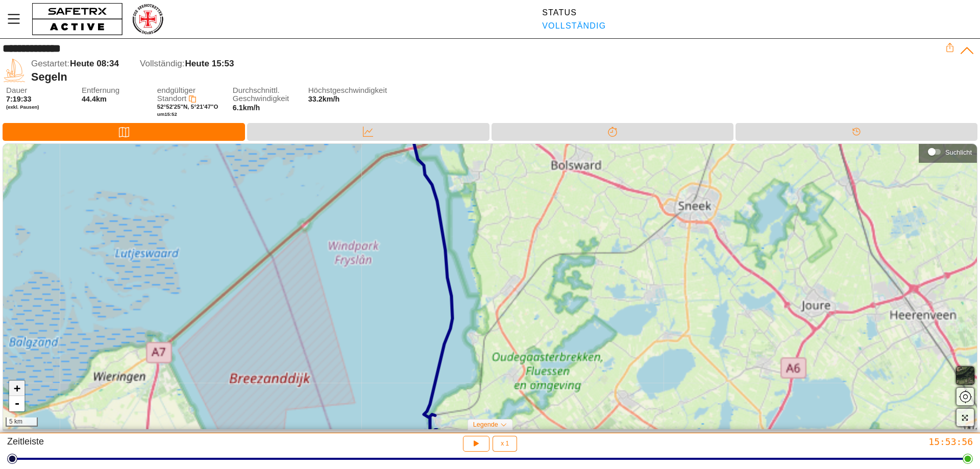  Describe the element at coordinates (341, 90) in the screenshot. I see `span: Höchstgeschwindigkeit` at that location.